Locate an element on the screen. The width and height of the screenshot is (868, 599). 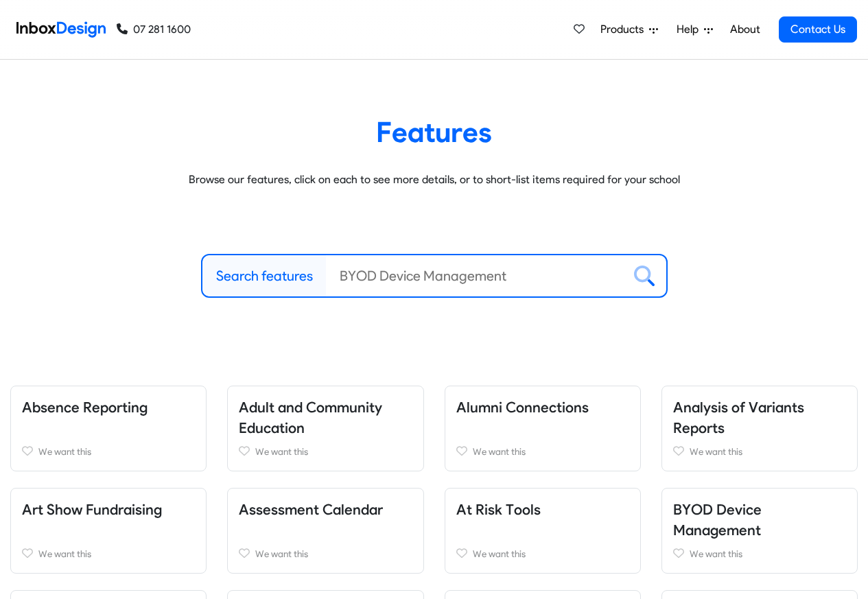
div: At Risk Tools is located at coordinates (543, 530).